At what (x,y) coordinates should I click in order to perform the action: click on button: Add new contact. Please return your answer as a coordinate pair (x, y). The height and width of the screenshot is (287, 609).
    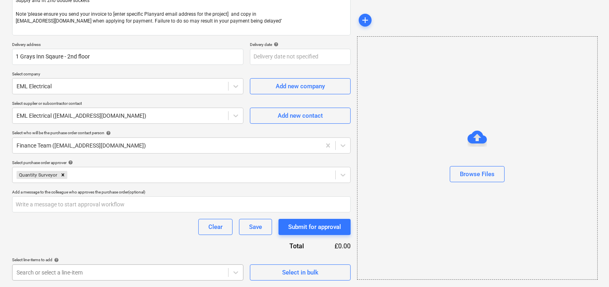
    Looking at the image, I should click on (300, 116).